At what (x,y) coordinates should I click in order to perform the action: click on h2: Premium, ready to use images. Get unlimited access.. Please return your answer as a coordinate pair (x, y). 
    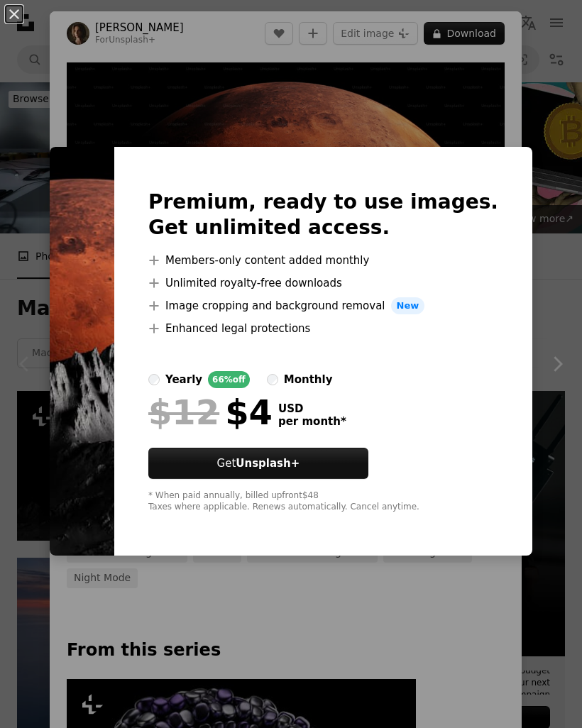
    Looking at the image, I should click on (322, 215).